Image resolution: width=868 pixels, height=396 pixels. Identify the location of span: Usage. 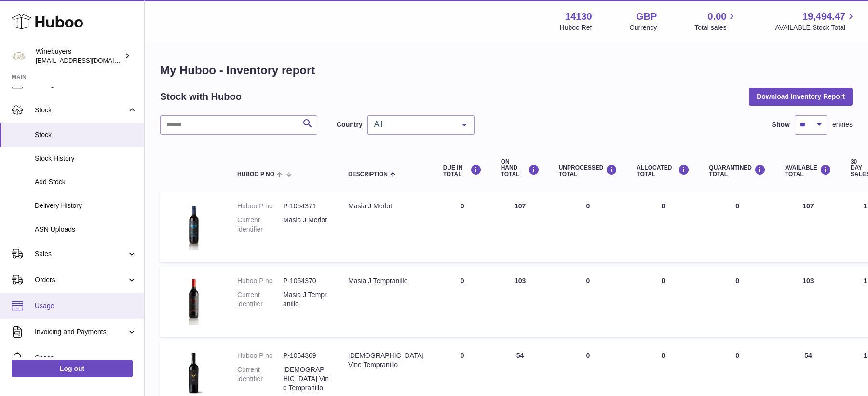
(86, 306).